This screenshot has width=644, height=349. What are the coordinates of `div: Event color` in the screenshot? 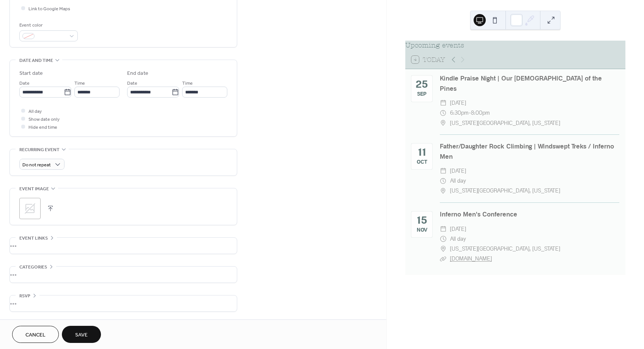 It's located at (48, 25).